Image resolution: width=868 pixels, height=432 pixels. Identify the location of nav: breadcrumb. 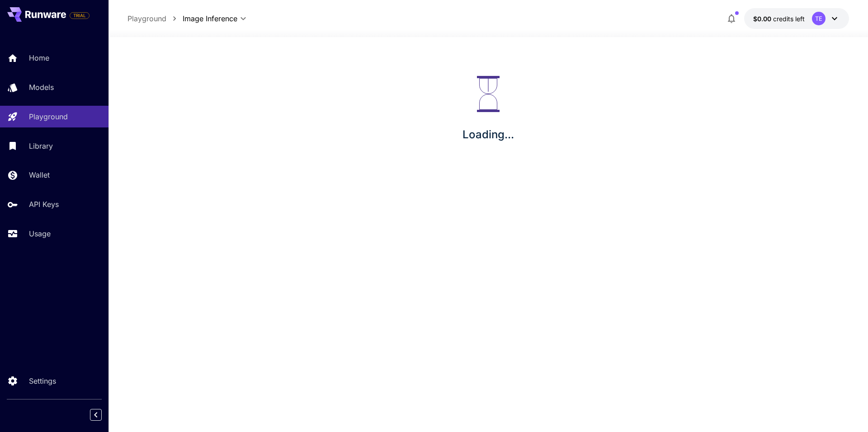
(155, 18).